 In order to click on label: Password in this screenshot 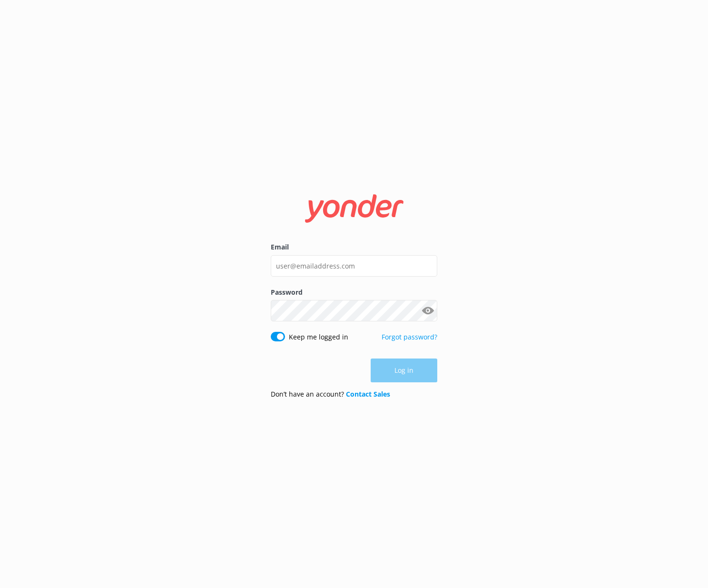, I will do `click(354, 292)`.